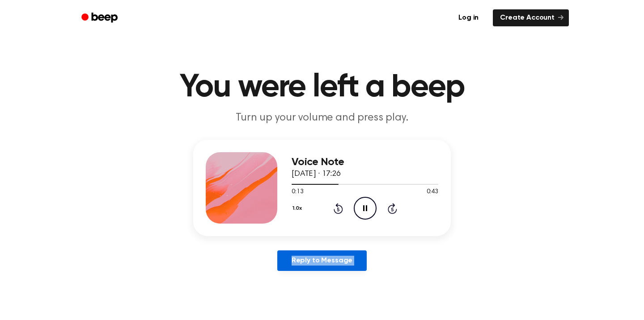  Describe the element at coordinates (100, 17) in the screenshot. I see `a: Beep` at that location.